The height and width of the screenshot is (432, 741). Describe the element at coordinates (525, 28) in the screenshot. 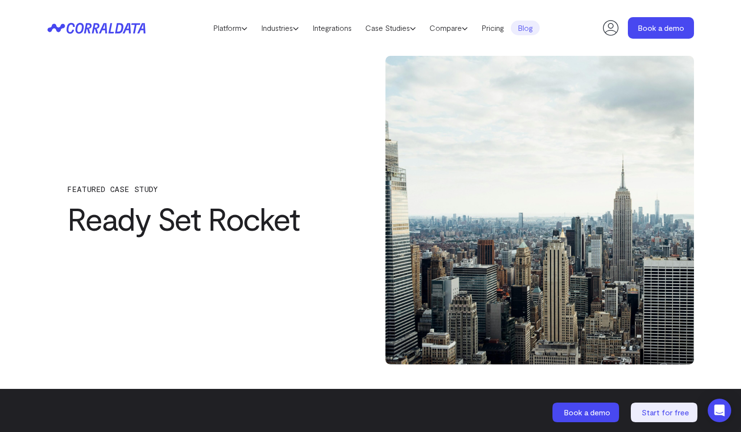

I see `a: Blog` at that location.